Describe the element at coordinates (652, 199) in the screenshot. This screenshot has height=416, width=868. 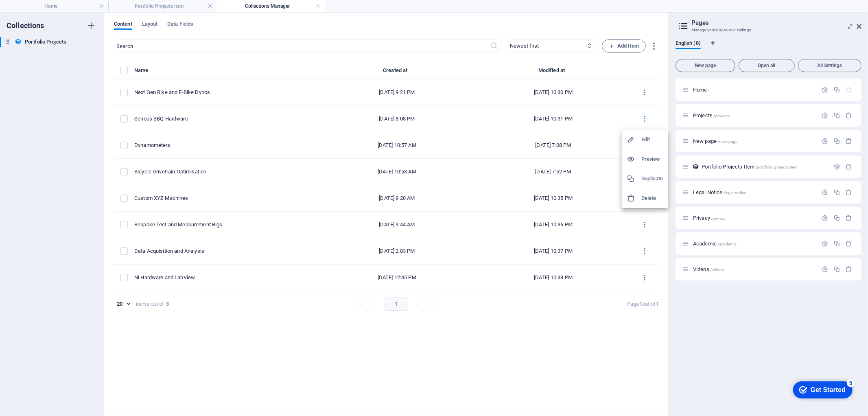
I see `h6: Delete` at that location.